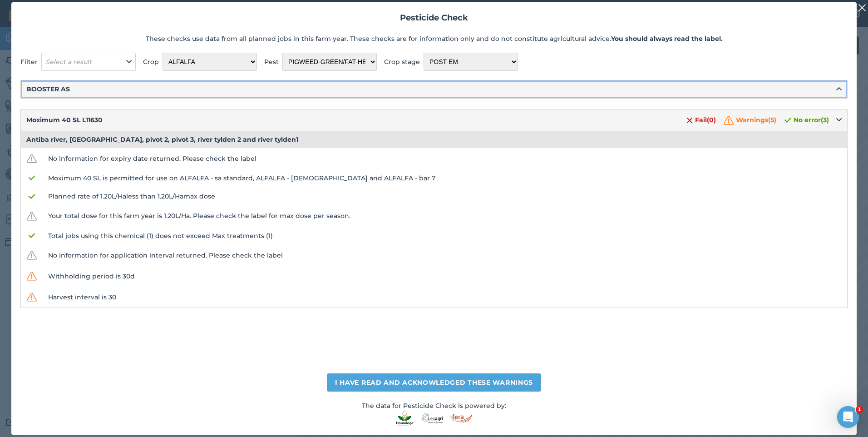  I want to click on td: Withholding period is 30d, so click(445, 276).